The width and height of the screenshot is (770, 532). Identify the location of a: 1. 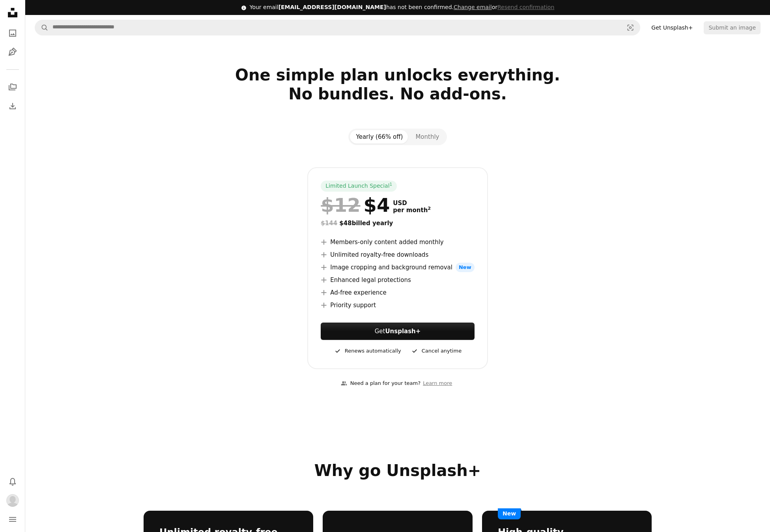
(391, 186).